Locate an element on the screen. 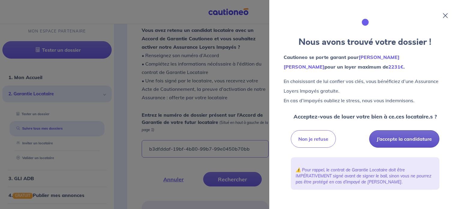 This screenshot has height=209, width=461. strong: Nous avons trouvé votre dossier ! is located at coordinates (365, 42).